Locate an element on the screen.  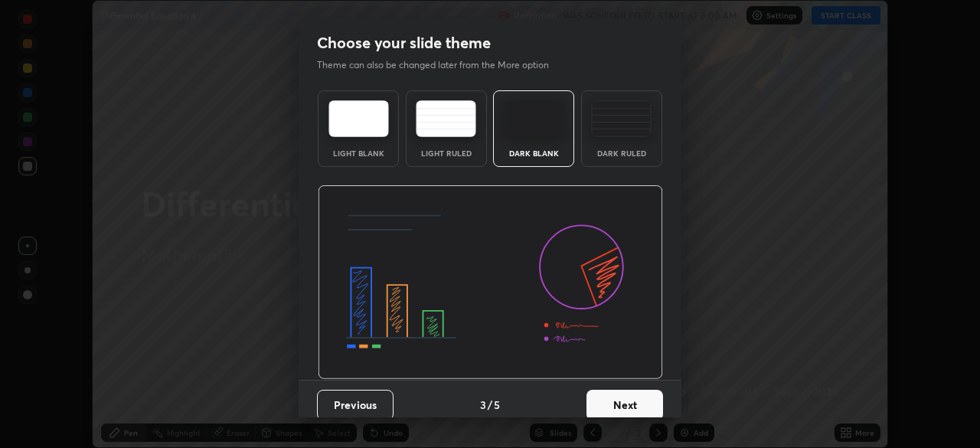
img: darkThemeBanner.d06ce4a2.svg is located at coordinates (490, 282).